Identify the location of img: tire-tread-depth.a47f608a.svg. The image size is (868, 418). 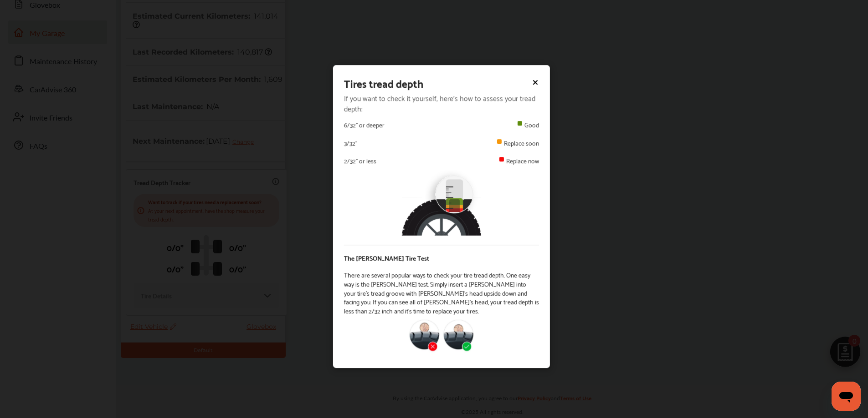
(442, 202).